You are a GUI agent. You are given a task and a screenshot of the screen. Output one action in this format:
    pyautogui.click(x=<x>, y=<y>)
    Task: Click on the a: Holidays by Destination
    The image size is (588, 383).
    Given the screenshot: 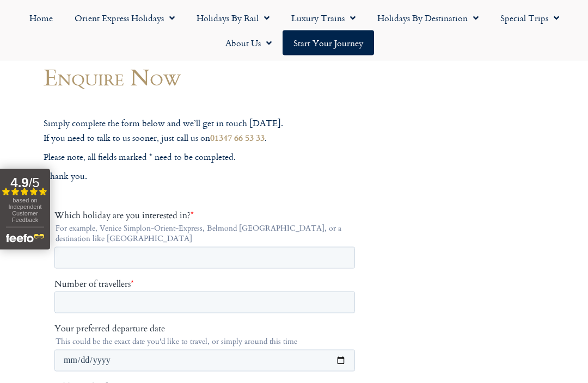 What is the action you would take?
    pyautogui.click(x=428, y=18)
    